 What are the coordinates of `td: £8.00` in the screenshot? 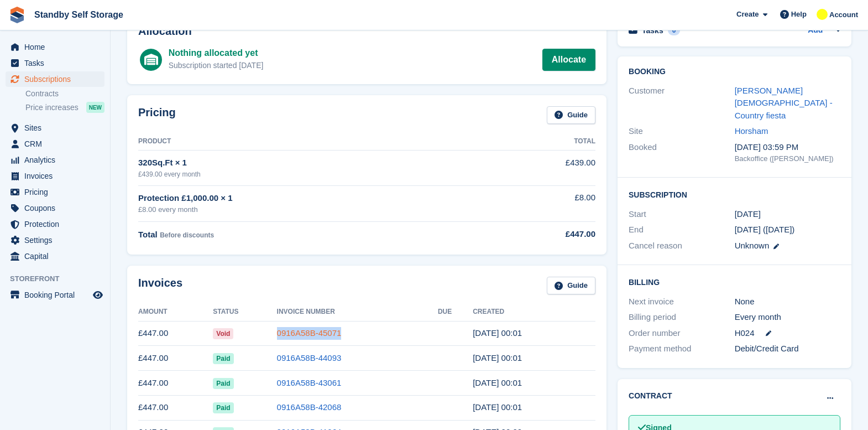 It's located at (540, 203).